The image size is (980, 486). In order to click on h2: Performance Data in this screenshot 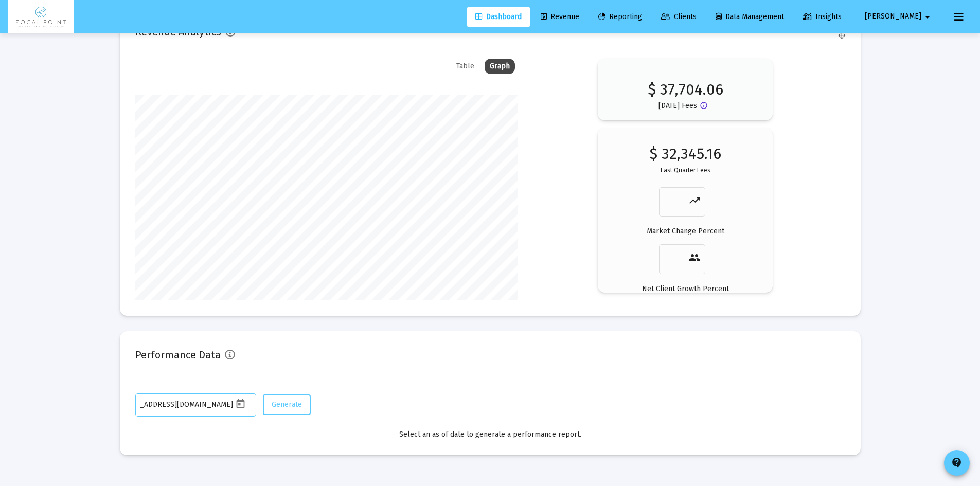, I will do `click(178, 355)`.